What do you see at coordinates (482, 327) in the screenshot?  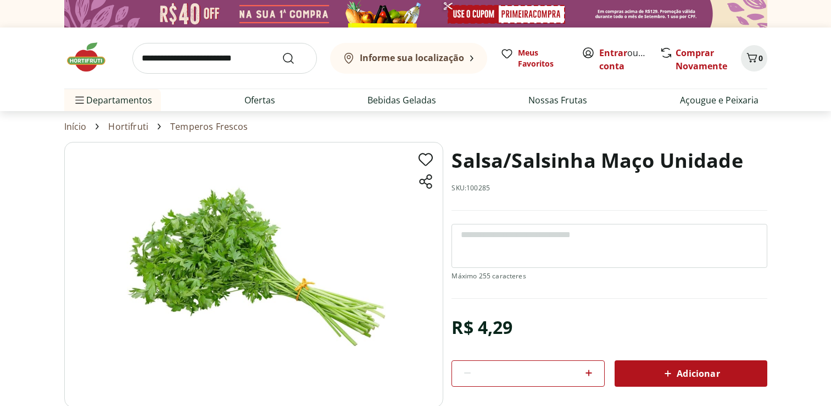 I see `div: R$ 4,29` at bounding box center [482, 327].